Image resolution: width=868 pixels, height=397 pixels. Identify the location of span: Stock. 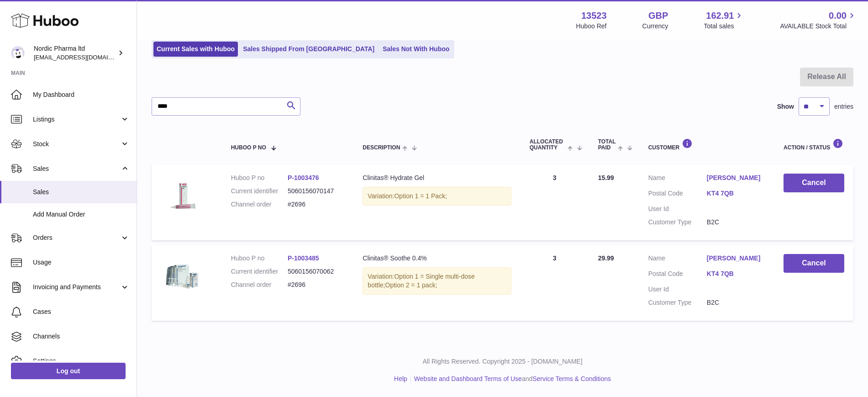
(76, 144).